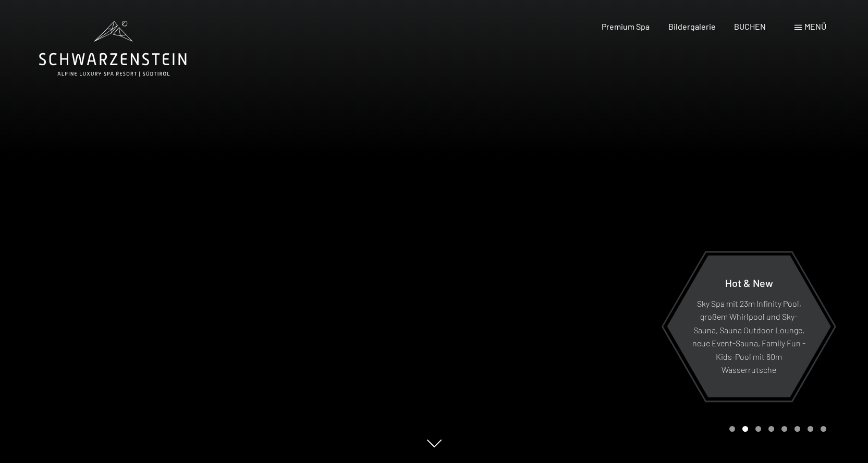 This screenshot has width=868, height=463. What do you see at coordinates (692, 26) in the screenshot?
I see `a: Bildergalerie` at bounding box center [692, 26].